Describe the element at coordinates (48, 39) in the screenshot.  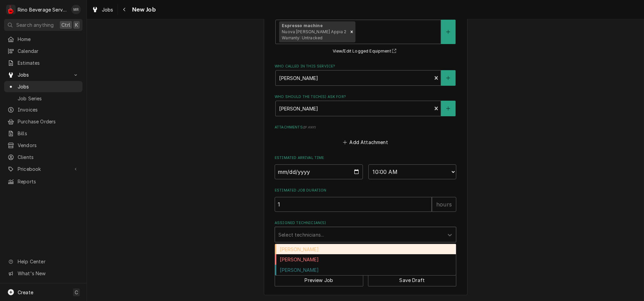
I see `span: Home` at that location.